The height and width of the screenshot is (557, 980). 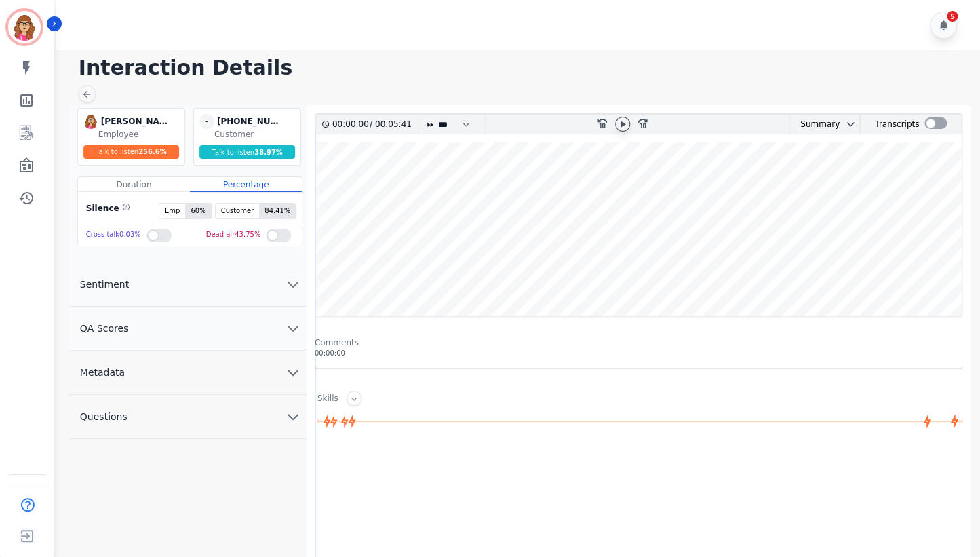 I want to click on button: chevron down, so click(x=848, y=124).